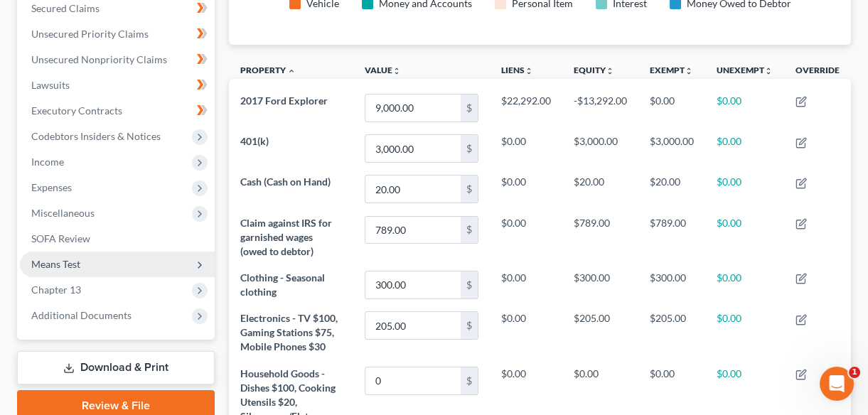 The width and height of the screenshot is (868, 415). What do you see at coordinates (289, 332) in the screenshot?
I see `span: Electronics - TV $100, Gaming Stations $75, Mobile Phones $30` at bounding box center [289, 332].